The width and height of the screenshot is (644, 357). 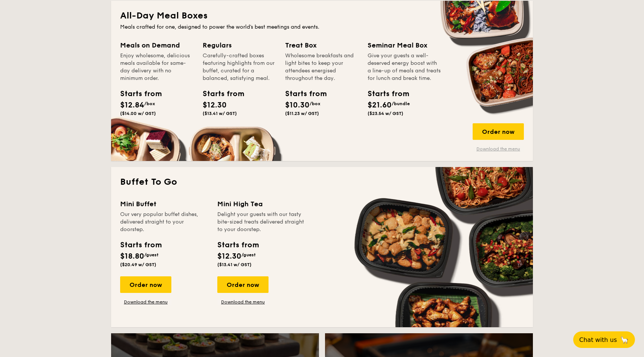 What do you see at coordinates (133, 256) in the screenshot?
I see `span: $18.80` at bounding box center [133, 256].